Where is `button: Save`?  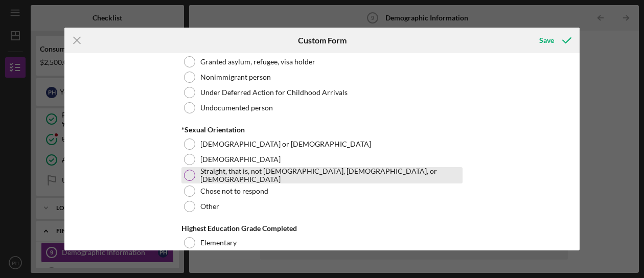 button: Save is located at coordinates (554, 40).